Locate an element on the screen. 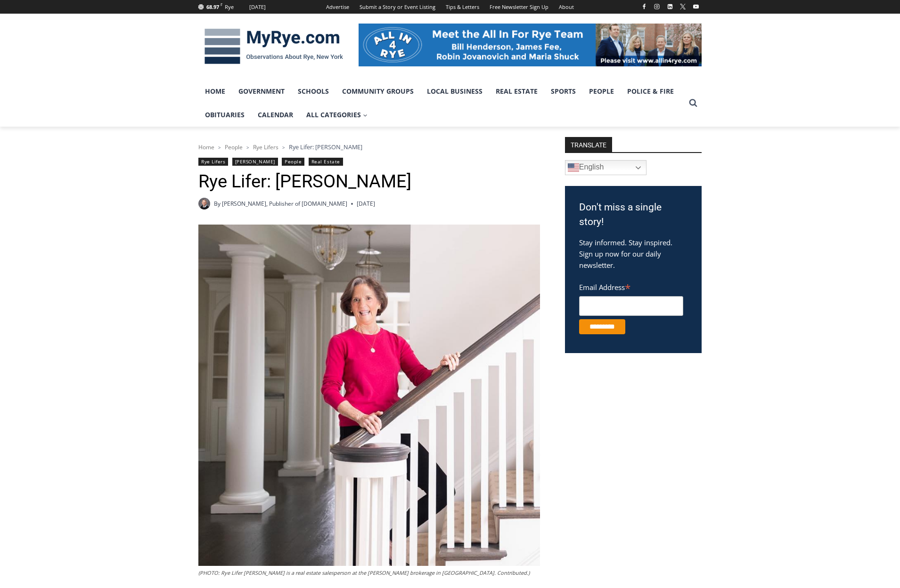  a: Government is located at coordinates (262, 91).